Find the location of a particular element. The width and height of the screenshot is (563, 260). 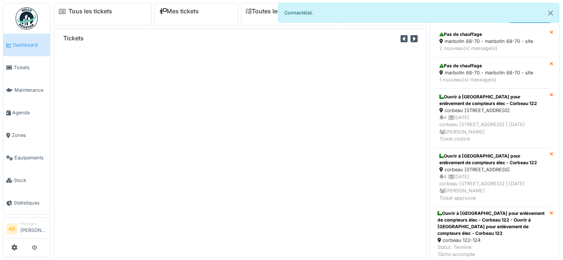

span: Tickets is located at coordinates (30, 67).